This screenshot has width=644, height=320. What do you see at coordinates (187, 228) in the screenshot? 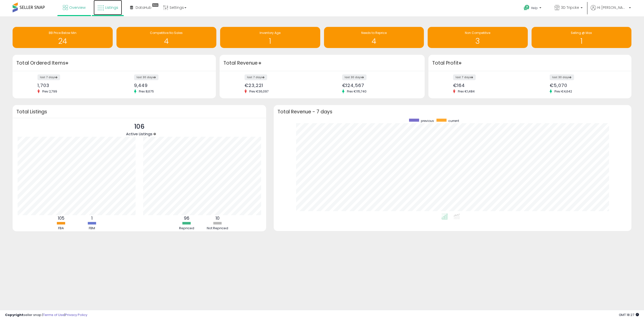
I see `div: Repriced` at bounding box center [187, 228].